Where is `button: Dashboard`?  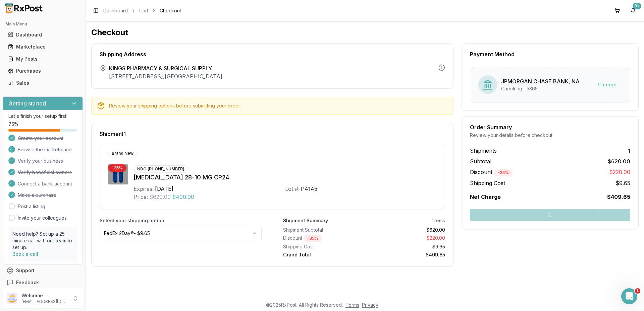
button: Dashboard is located at coordinates (43, 35).